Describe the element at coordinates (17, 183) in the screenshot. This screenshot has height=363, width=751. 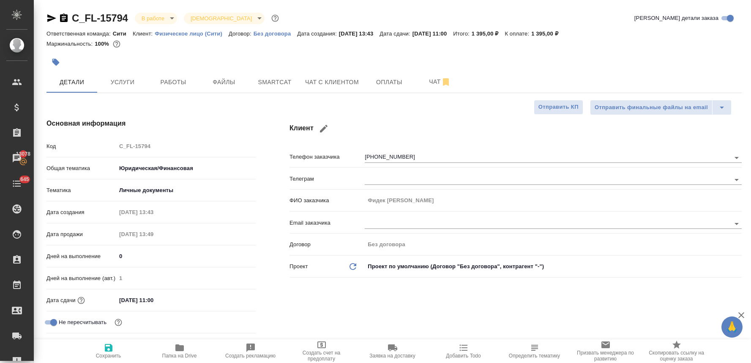
I see `a: 645` at that location.